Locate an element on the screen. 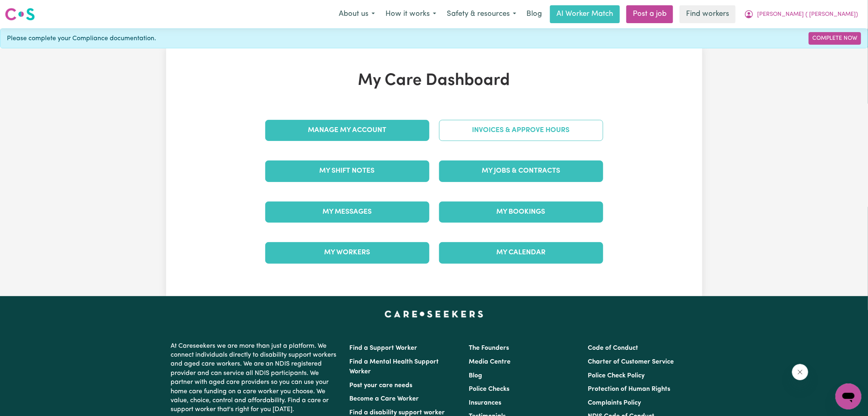 Image resolution: width=868 pixels, height=416 pixels. a: AI Worker Match is located at coordinates (585, 14).